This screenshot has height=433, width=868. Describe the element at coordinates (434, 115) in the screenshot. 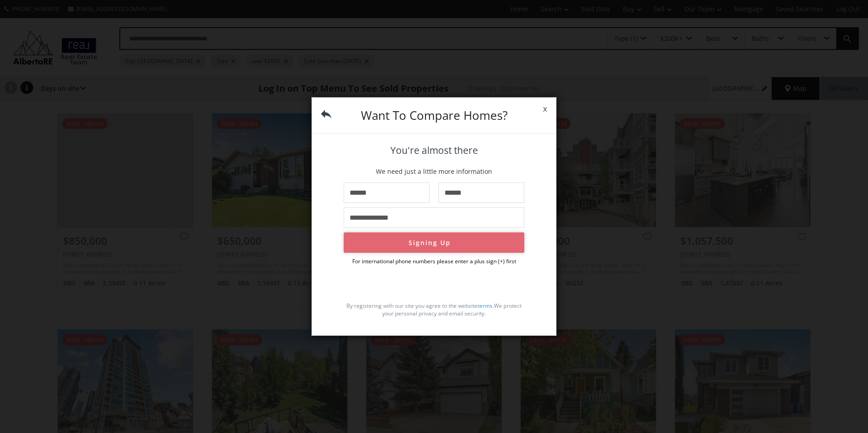

I see `h3: Want To Compare Homes?` at that location.